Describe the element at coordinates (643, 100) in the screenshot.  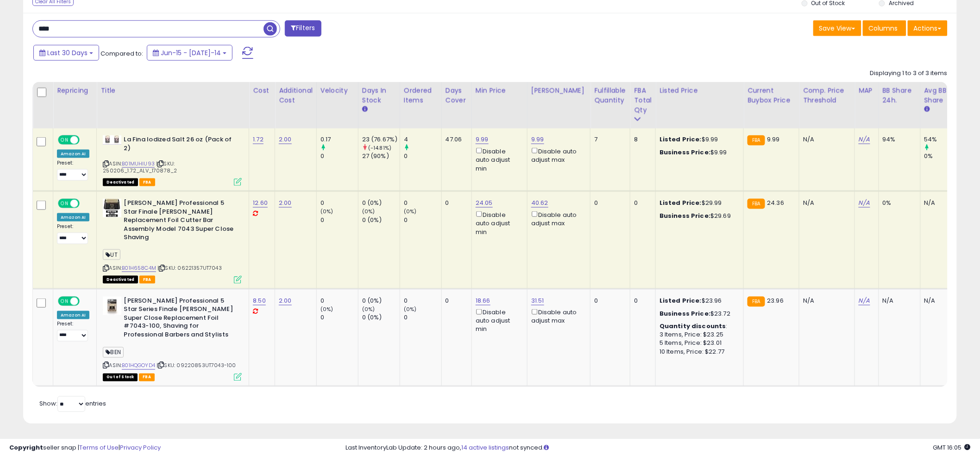
I see `div: FBA Total Qty` at that location.